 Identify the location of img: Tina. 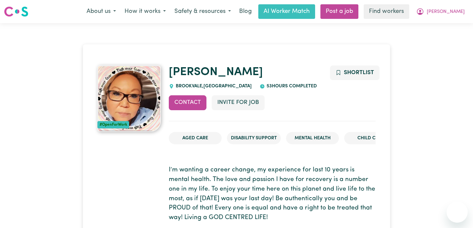
(129, 98).